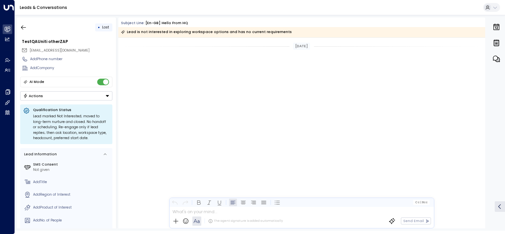  Describe the element at coordinates (71, 59) in the screenshot. I see `div: AddPhone number` at that location.